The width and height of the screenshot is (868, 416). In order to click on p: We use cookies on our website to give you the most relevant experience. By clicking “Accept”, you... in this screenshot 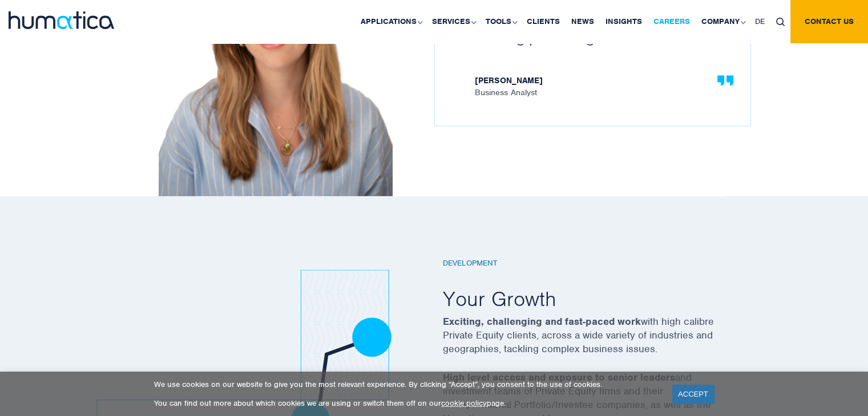, I will do `click(406, 384)`.